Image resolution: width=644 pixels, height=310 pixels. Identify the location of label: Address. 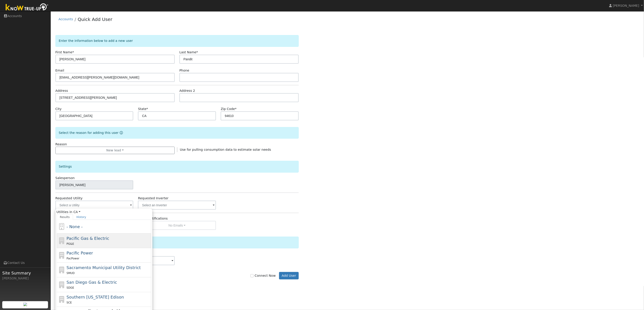
(62, 91).